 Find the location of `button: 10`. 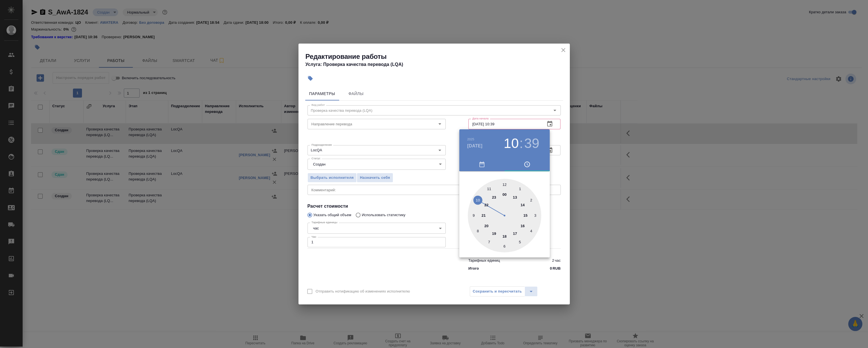

button: 10 is located at coordinates (511, 143).